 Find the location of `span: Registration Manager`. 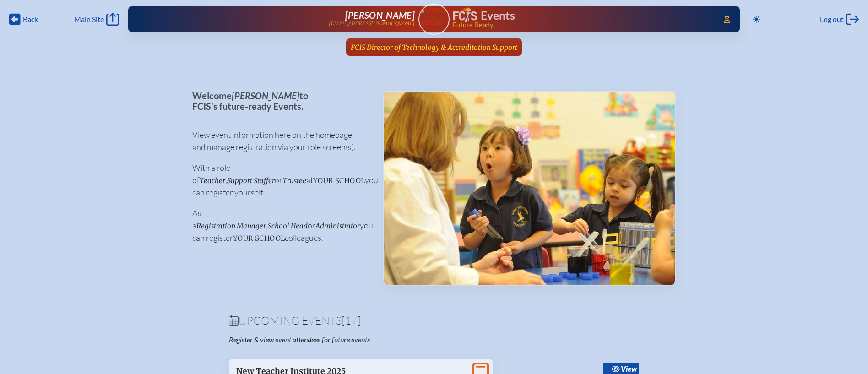

span: Registration Manager is located at coordinates (231, 226).